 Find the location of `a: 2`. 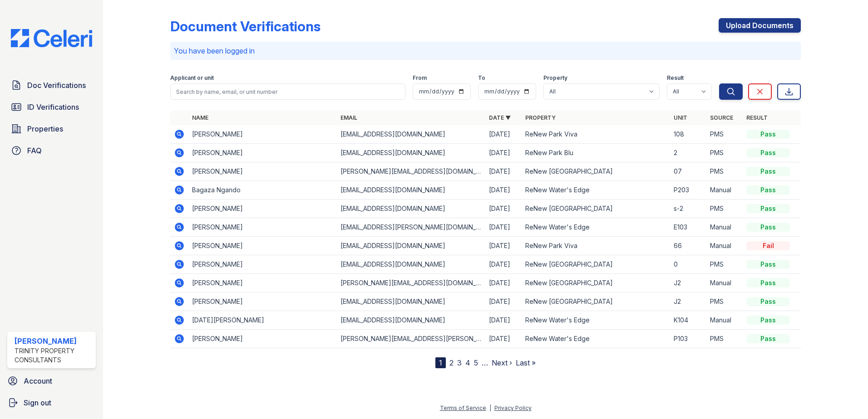

a: 2 is located at coordinates (452, 363).